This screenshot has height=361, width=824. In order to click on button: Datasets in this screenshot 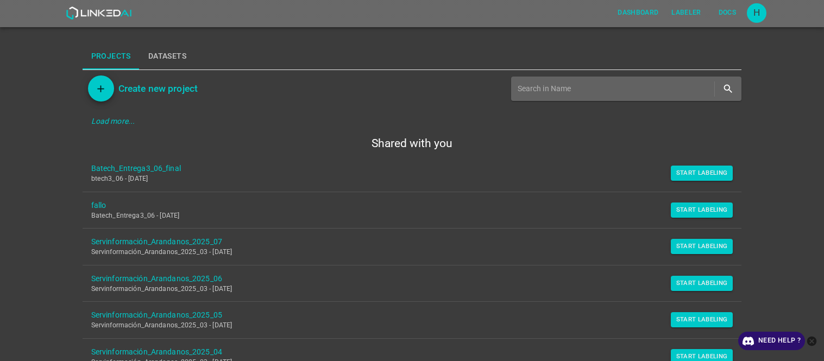, I will do `click(167, 57)`.